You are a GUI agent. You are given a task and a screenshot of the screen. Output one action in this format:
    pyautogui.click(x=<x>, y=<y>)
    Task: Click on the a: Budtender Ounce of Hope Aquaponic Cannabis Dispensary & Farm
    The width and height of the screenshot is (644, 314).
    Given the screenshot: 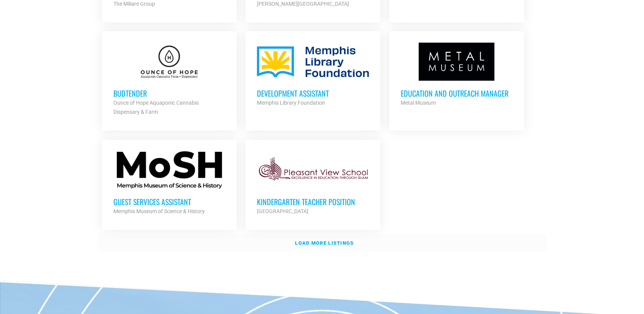 What is the action you would take?
    pyautogui.click(x=170, y=80)
    